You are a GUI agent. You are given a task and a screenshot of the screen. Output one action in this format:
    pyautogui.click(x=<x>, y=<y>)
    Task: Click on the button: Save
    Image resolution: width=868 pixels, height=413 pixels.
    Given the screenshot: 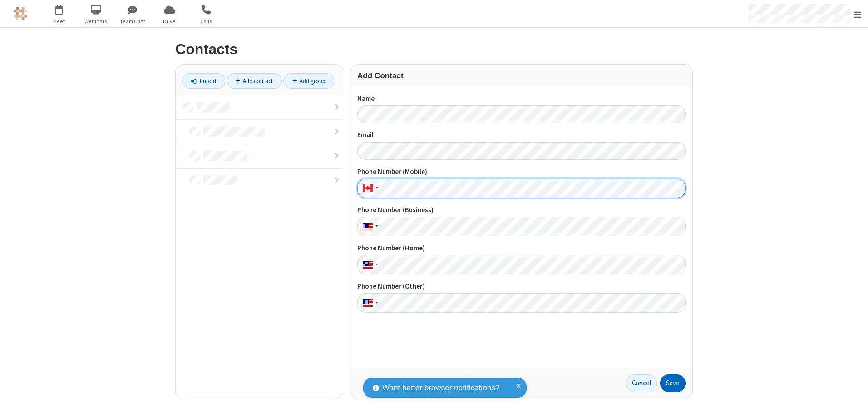 What is the action you would take?
    pyautogui.click(x=673, y=383)
    